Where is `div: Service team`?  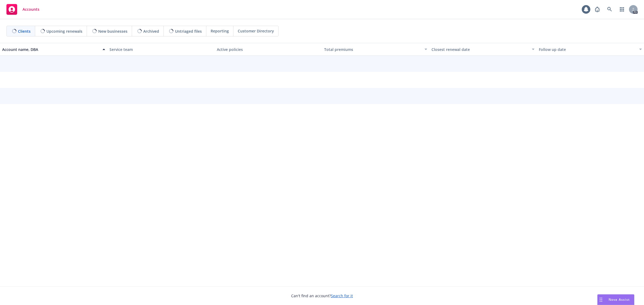
div: Service team is located at coordinates (161, 49).